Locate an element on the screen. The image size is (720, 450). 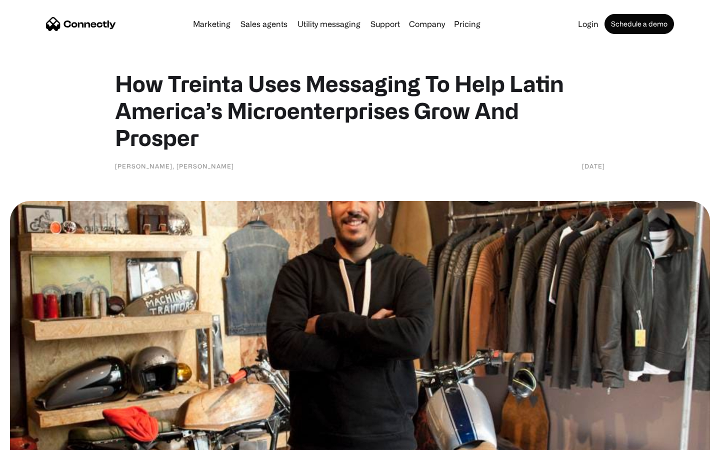
aside: Language selected: English is located at coordinates (35, 439).